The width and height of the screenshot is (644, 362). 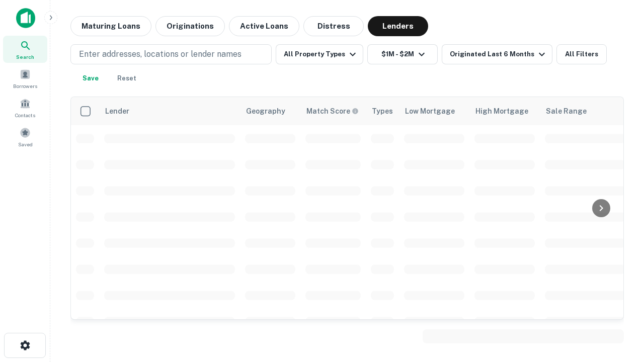 What do you see at coordinates (117, 111) in the screenshot?
I see `div: Lender` at bounding box center [117, 111].